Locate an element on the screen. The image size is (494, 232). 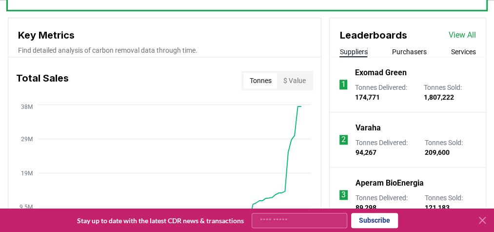
a: Exomad Green is located at coordinates (381, 73).